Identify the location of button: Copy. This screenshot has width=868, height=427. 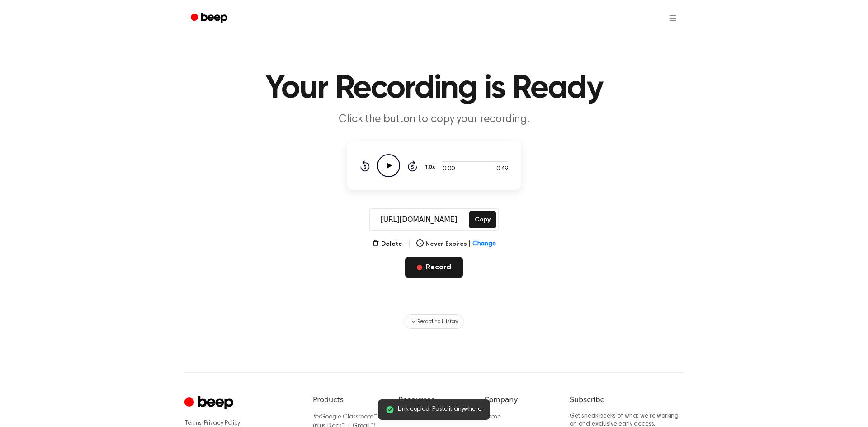
(482, 220).